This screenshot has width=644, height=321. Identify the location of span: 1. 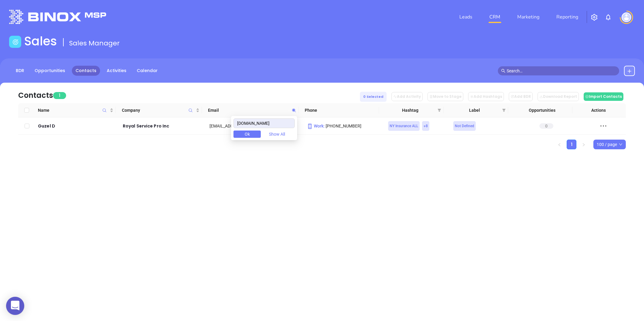
(60, 96).